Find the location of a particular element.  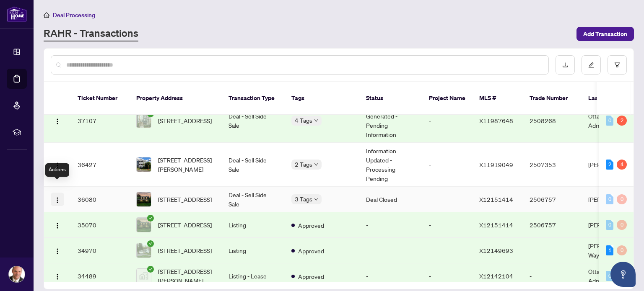

th: MLS # is located at coordinates (497, 98).